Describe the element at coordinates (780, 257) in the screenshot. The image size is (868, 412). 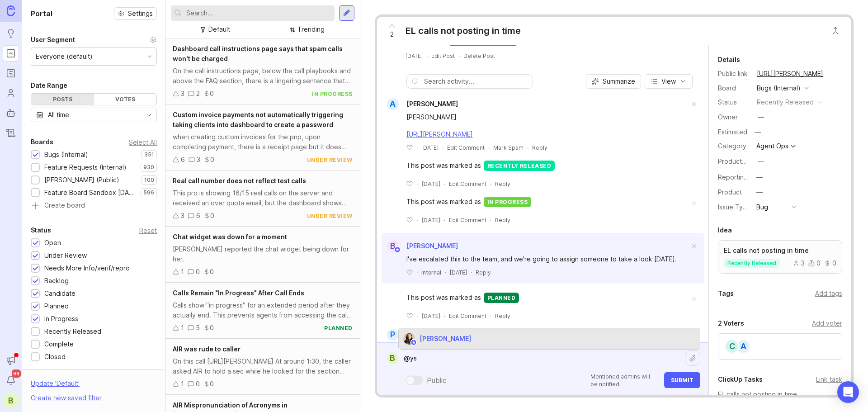
I see `a: EL calls not posting in timerecently released300` at that location.